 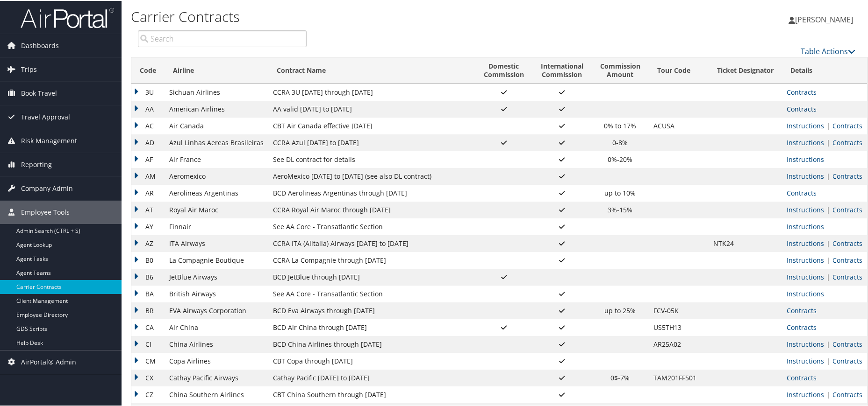 What do you see at coordinates (148, 276) in the screenshot?
I see `td: B6` at bounding box center [148, 276].